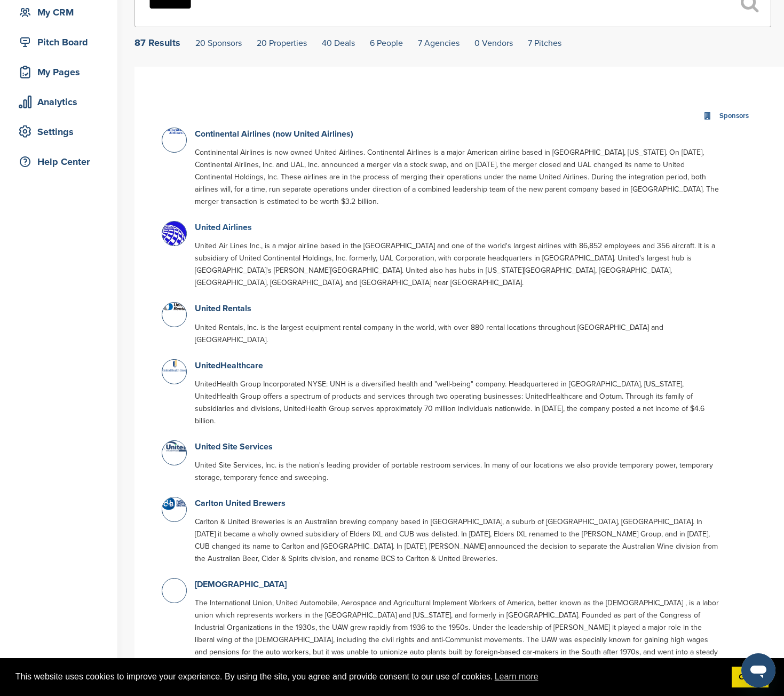 The height and width of the screenshot is (696, 784). Describe the element at coordinates (58, 43) in the screenshot. I see `a: Pitch Board` at that location.